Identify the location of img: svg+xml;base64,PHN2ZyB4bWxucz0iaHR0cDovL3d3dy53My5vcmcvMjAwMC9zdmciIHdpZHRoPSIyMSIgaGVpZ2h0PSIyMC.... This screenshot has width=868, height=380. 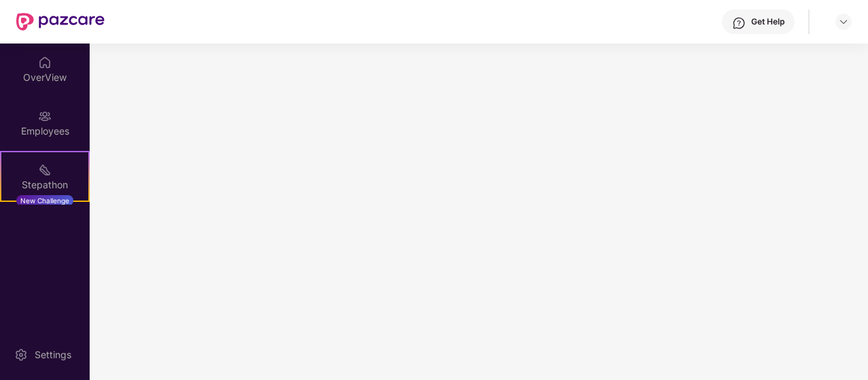
(45, 170).